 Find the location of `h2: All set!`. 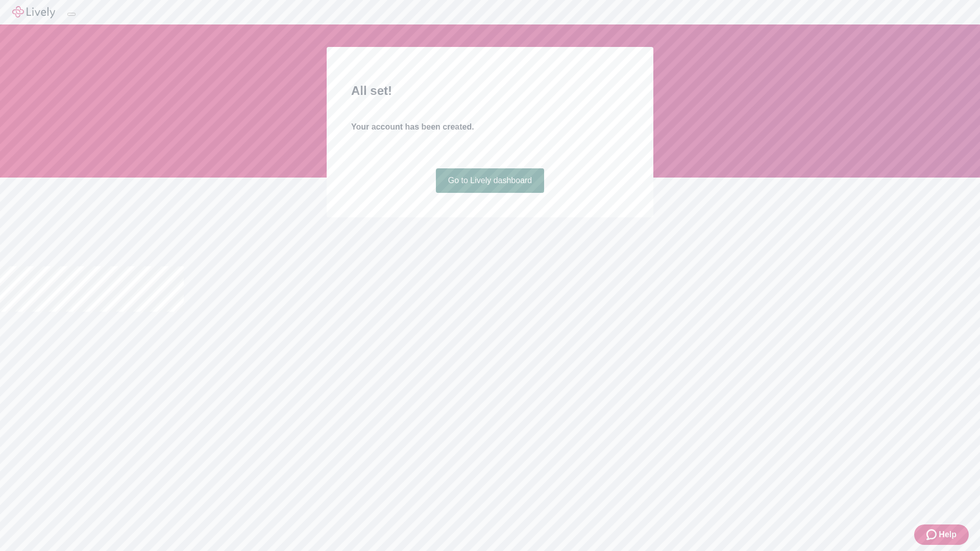

h2: All set! is located at coordinates (490, 91).